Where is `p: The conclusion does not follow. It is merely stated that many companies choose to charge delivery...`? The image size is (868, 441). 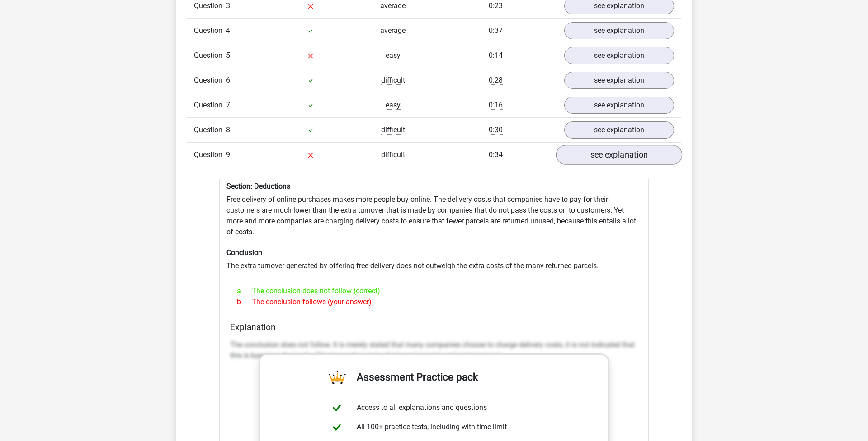 p: The conclusion does not follow. It is merely stated that many companies choose to charge delivery... is located at coordinates (434, 351).